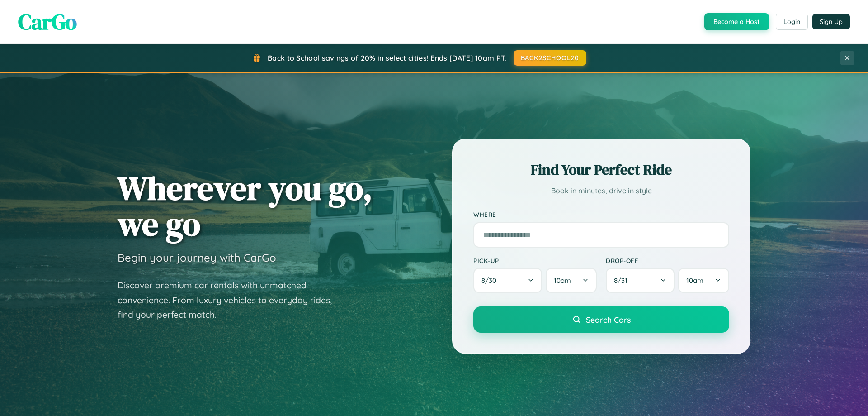 This screenshot has height=416, width=868. Describe the element at coordinates (508, 280) in the screenshot. I see `button: 8/30` at that location.